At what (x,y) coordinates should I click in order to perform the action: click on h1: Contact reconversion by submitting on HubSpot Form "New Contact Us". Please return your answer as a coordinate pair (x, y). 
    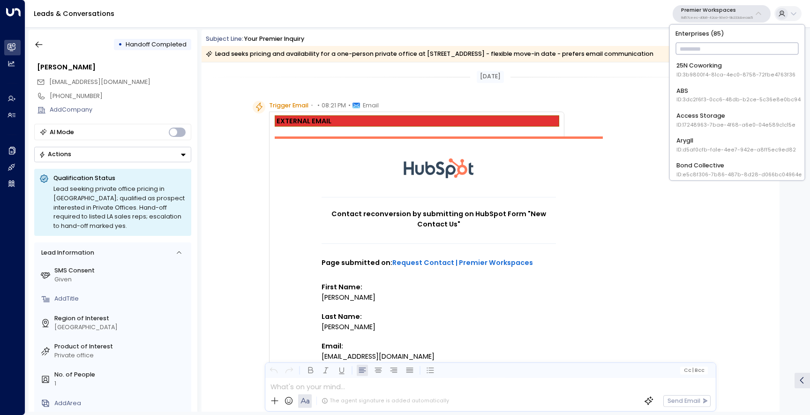
    Looking at the image, I should click on (439, 219).